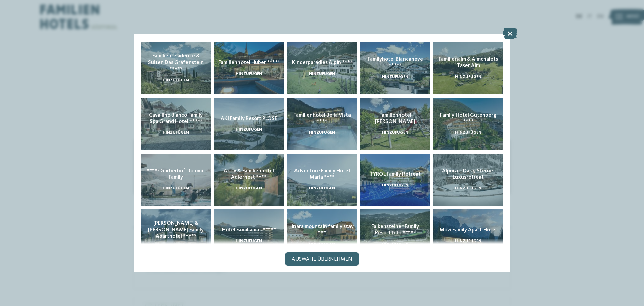  Describe the element at coordinates (468, 174) in the screenshot. I see `span: Alpura – Das 5-Sterne-Luxusretreat` at that location.